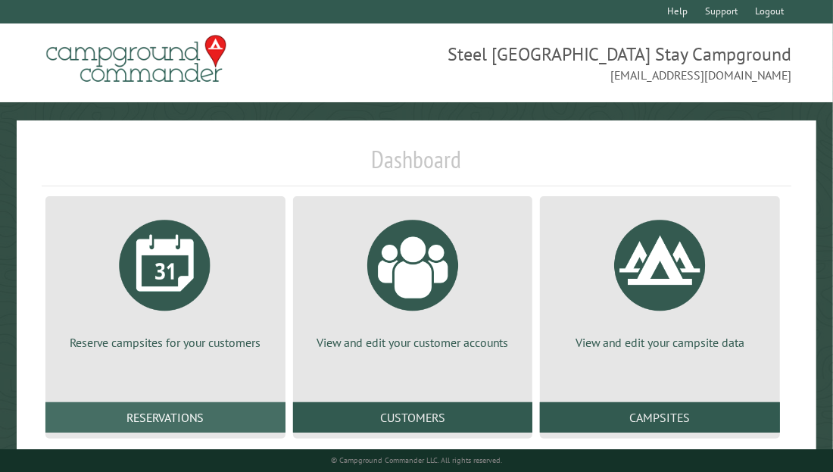  What do you see at coordinates (660, 342) in the screenshot?
I see `p: View and edit your campsite data` at bounding box center [660, 342].